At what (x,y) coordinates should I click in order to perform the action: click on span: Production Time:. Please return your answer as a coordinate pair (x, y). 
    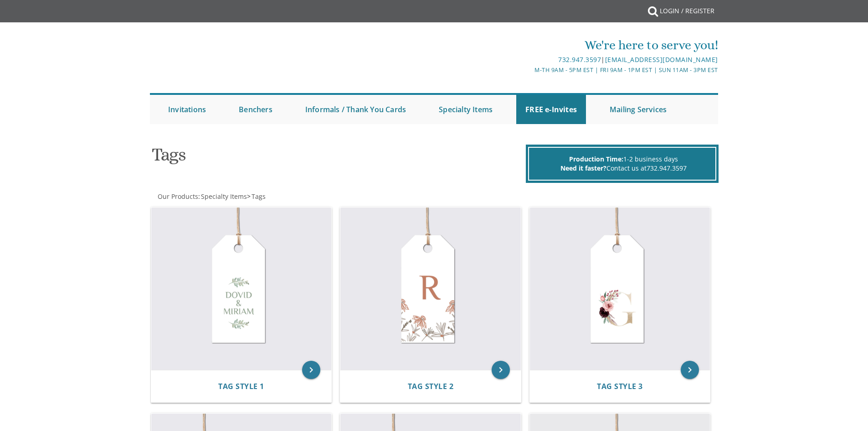
    Looking at the image, I should click on (596, 159).